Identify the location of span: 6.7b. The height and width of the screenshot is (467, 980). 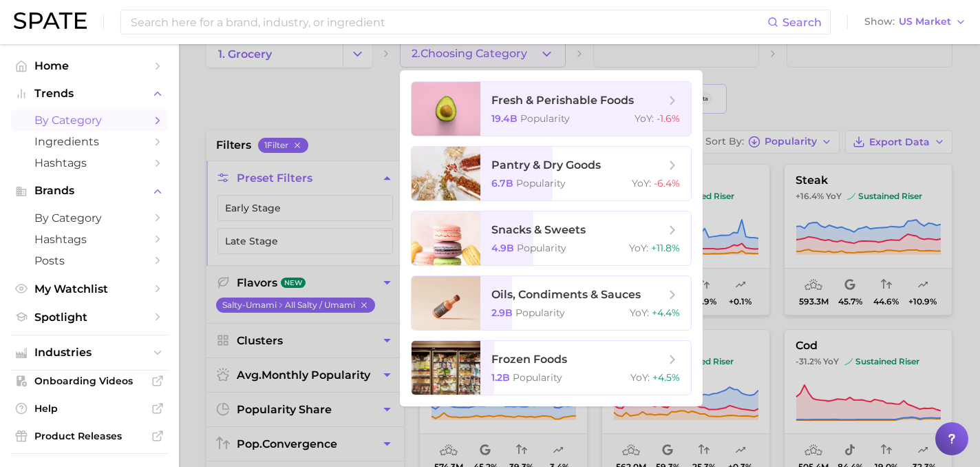
(502, 184).